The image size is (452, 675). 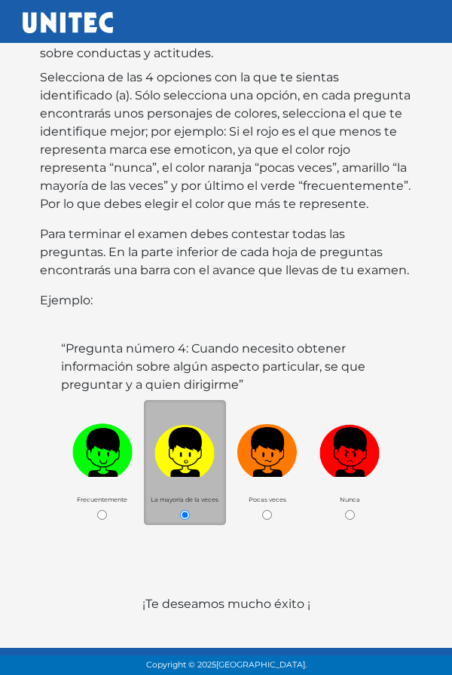 What do you see at coordinates (68, 23) in the screenshot?
I see `img: UNITEC` at bounding box center [68, 23].